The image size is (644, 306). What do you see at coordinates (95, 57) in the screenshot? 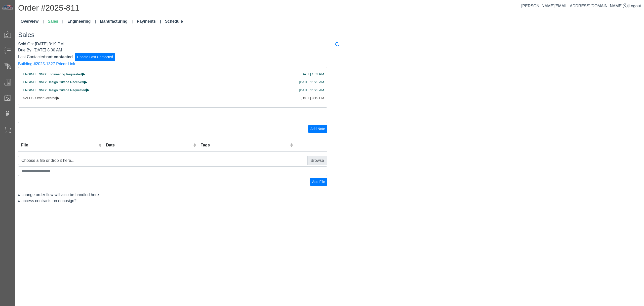
I see `span: Update Last Contacted` at bounding box center [95, 57].